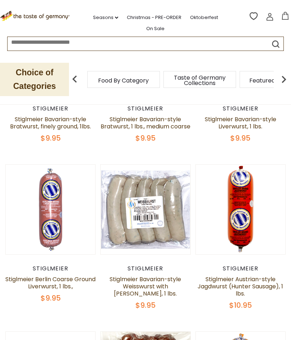 The width and height of the screenshot is (291, 340). What do you see at coordinates (200, 80) in the screenshot?
I see `span: Taste of Germany Collections` at bounding box center [200, 80].